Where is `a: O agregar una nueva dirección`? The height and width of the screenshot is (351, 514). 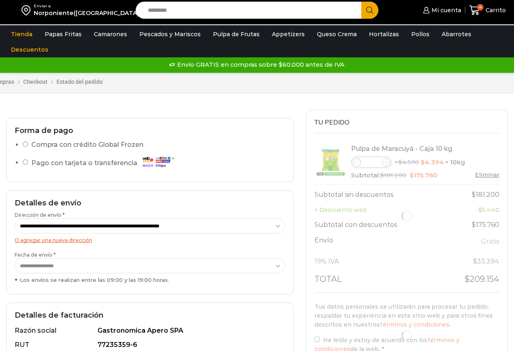
a: O agregar una nueva dirección is located at coordinates (53, 240).